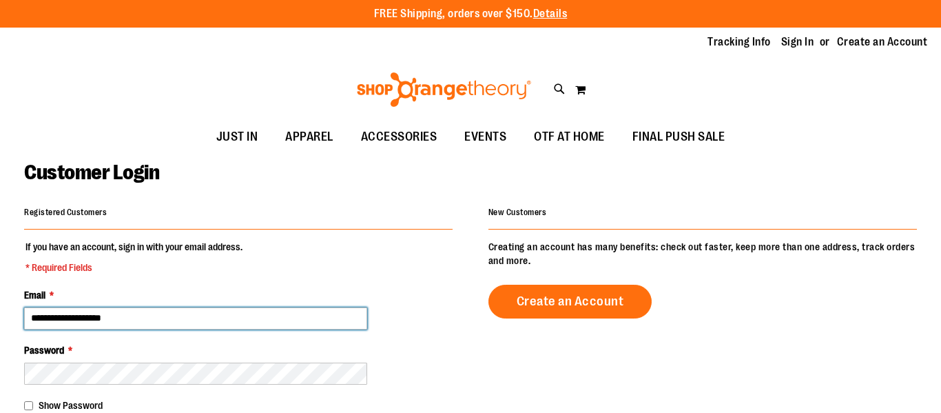 The image size is (941, 413). What do you see at coordinates (134, 267) in the screenshot?
I see `span: * Required Fields` at bounding box center [134, 267].